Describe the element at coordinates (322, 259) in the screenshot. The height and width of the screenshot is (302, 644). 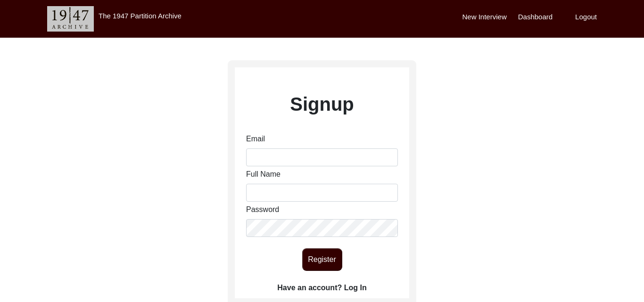
I see `button: Register` at that location.